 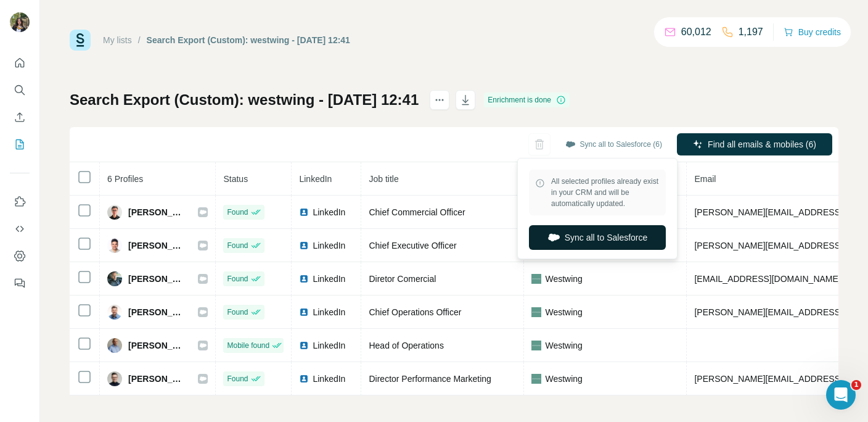 What do you see at coordinates (248, 345) in the screenshot?
I see `span: Mobile found` at bounding box center [248, 345].